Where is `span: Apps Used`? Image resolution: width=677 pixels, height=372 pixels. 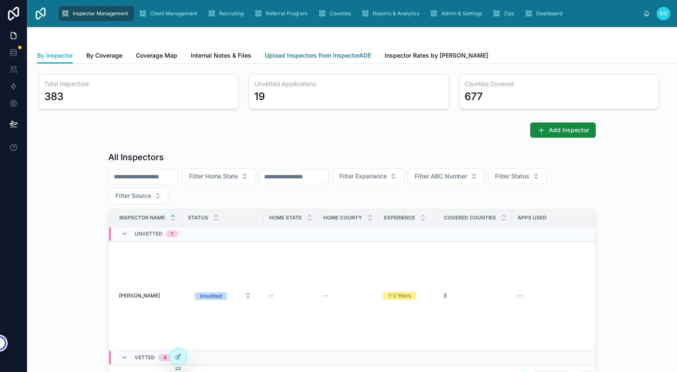 span: Apps Used is located at coordinates (532, 218).